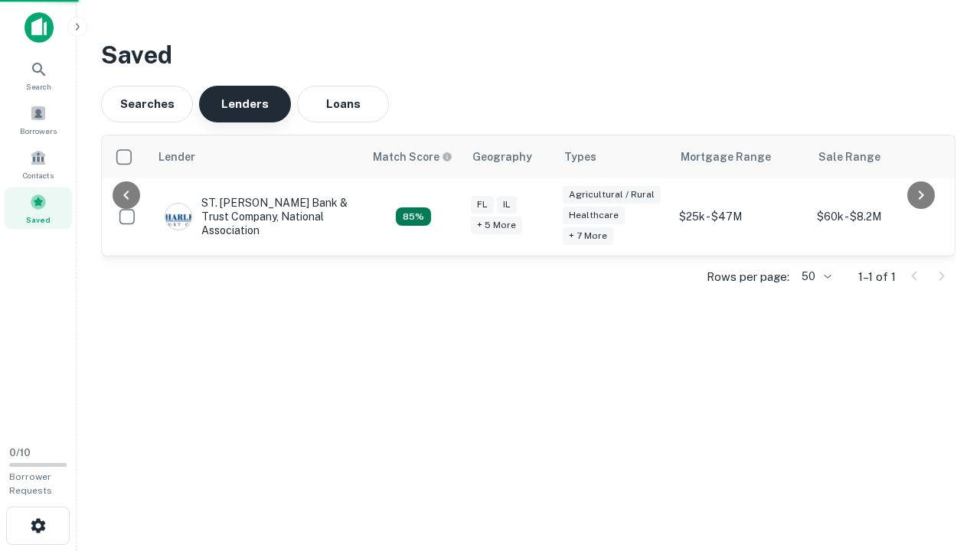 Image resolution: width=980 pixels, height=551 pixels. What do you see at coordinates (38, 208) in the screenshot?
I see `a: Saved` at bounding box center [38, 208].